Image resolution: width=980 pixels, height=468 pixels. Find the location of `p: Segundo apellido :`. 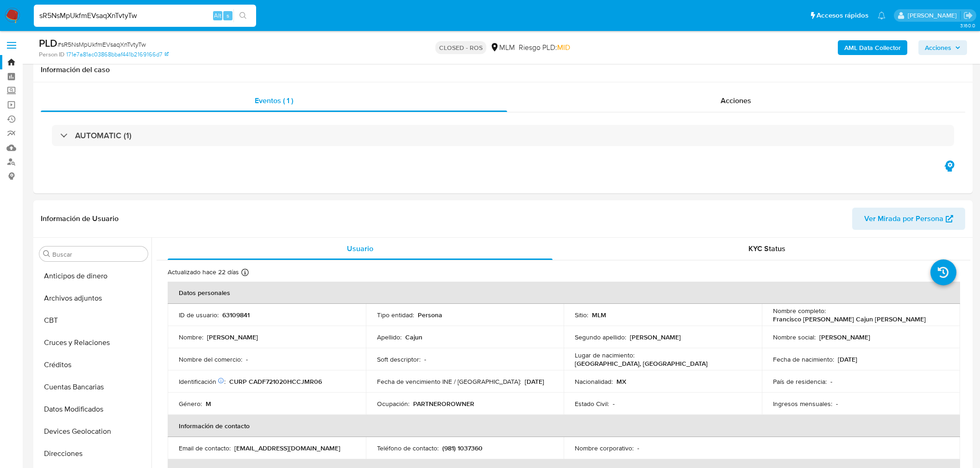

p: Segundo apellido : is located at coordinates (600, 337).